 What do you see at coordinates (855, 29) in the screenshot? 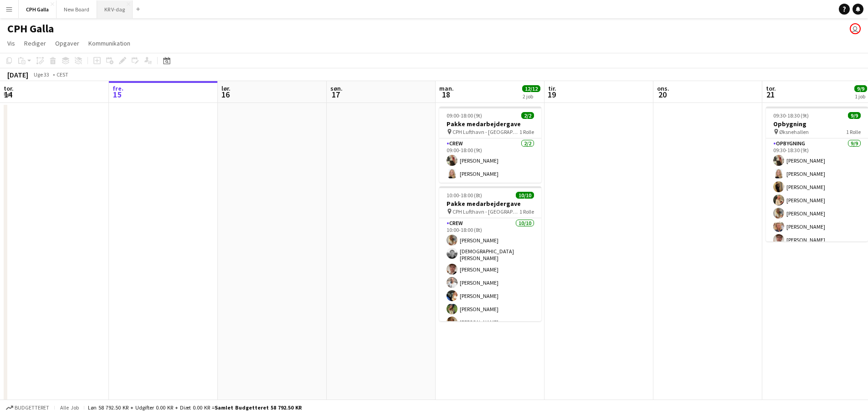
I see `app-user-avatar: Carla Sørensen` at bounding box center [855, 29].